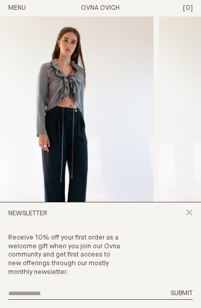 This screenshot has width=201, height=308. What do you see at coordinates (100, 8) in the screenshot?
I see `a: Home` at bounding box center [100, 8].